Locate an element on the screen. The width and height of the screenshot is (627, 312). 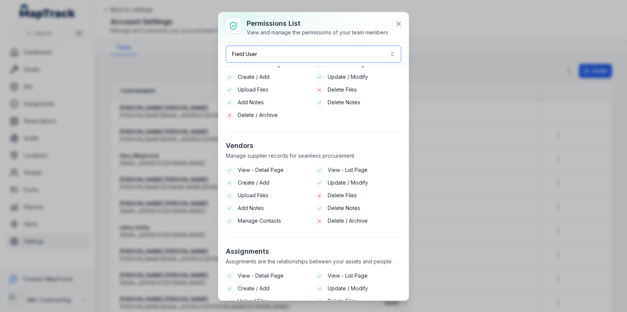
h3: Vendors is located at coordinates (314, 146).